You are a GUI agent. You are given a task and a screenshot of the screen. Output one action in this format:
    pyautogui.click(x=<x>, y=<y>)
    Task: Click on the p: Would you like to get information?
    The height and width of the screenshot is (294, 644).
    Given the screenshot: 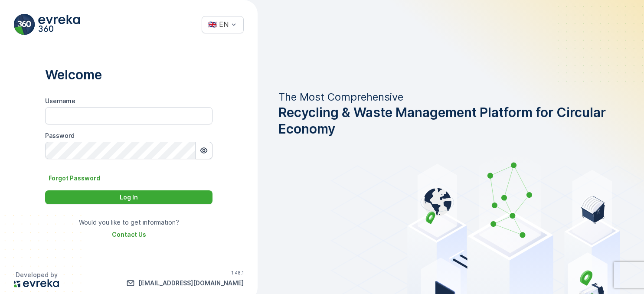 What is the action you would take?
    pyautogui.click(x=129, y=223)
    